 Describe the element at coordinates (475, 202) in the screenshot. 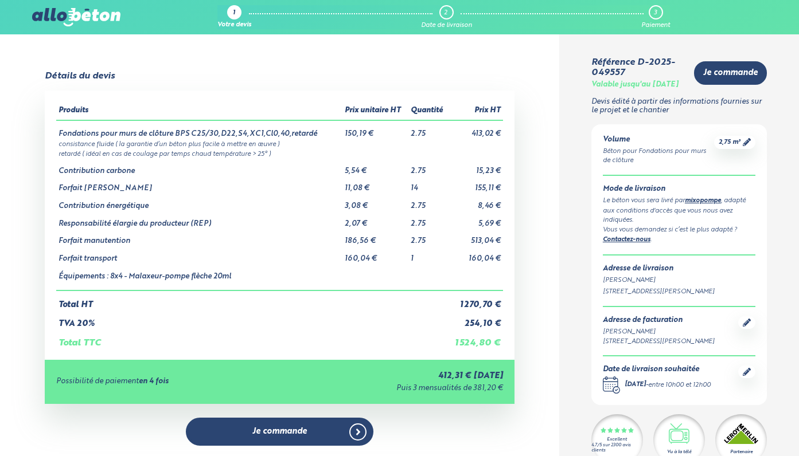

I see `td: 8,46 €` at that location.